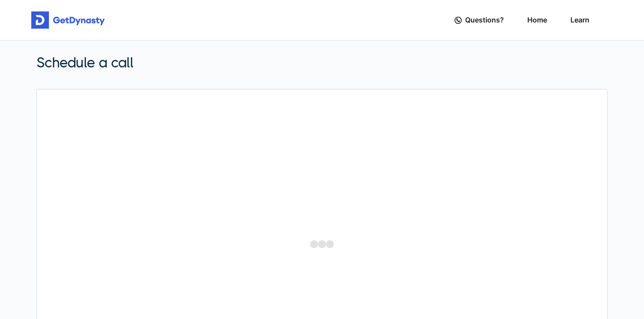  I want to click on a: Get started for free with Dynasty Trust Company, so click(68, 20).